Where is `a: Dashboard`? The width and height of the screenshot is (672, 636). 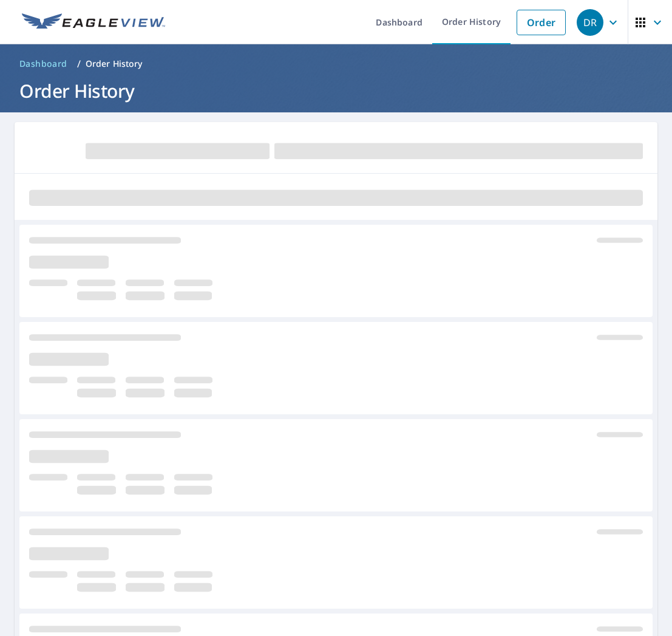 a: Dashboard is located at coordinates (43, 64).